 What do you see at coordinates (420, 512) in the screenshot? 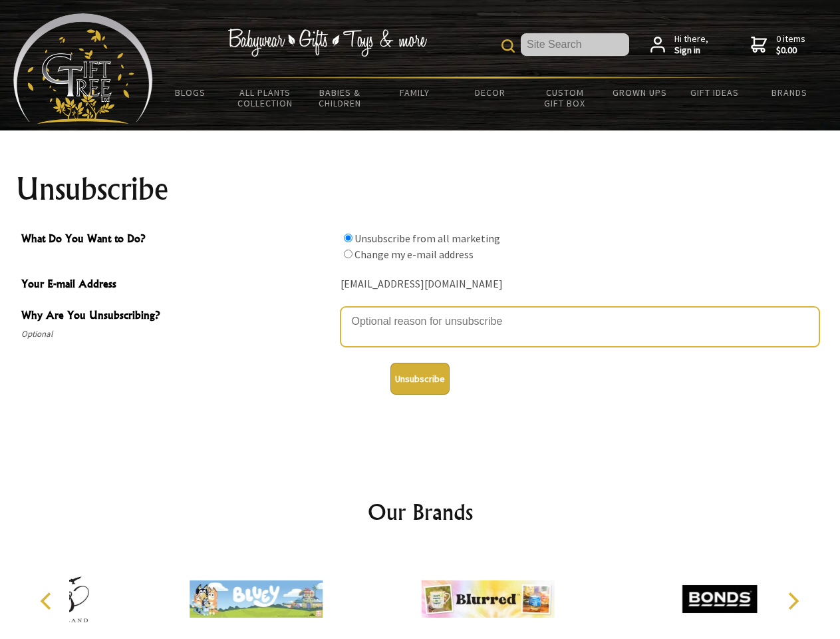
I see `h2: Our Brands` at bounding box center [420, 512].